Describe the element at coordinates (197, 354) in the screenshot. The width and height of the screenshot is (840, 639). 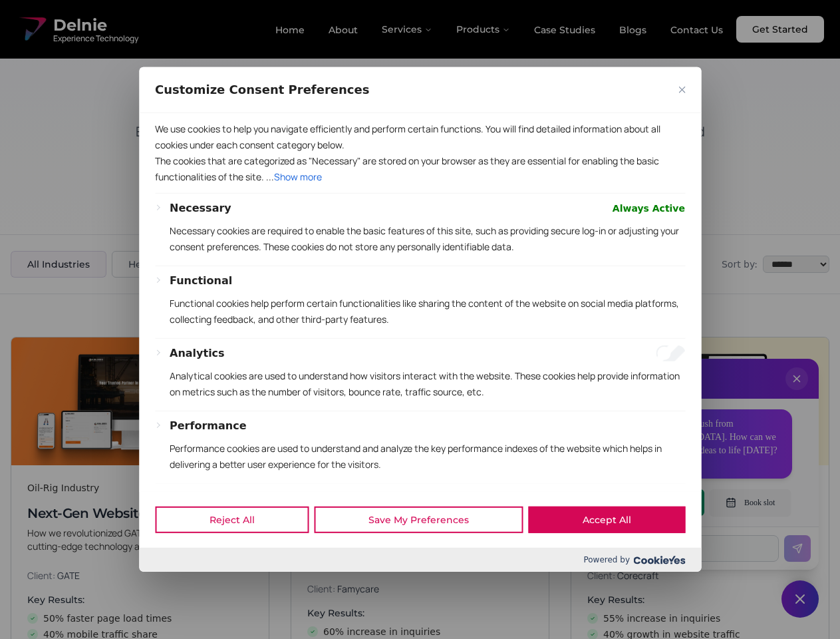
I see `button: Analytics` at that location.